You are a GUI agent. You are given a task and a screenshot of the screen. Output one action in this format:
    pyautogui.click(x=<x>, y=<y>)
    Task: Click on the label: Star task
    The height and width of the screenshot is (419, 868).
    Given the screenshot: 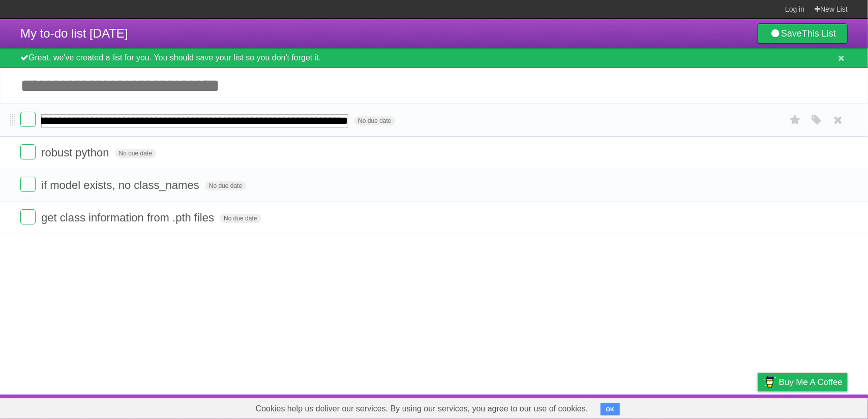 What is the action you would take?
    pyautogui.click(x=796, y=120)
    